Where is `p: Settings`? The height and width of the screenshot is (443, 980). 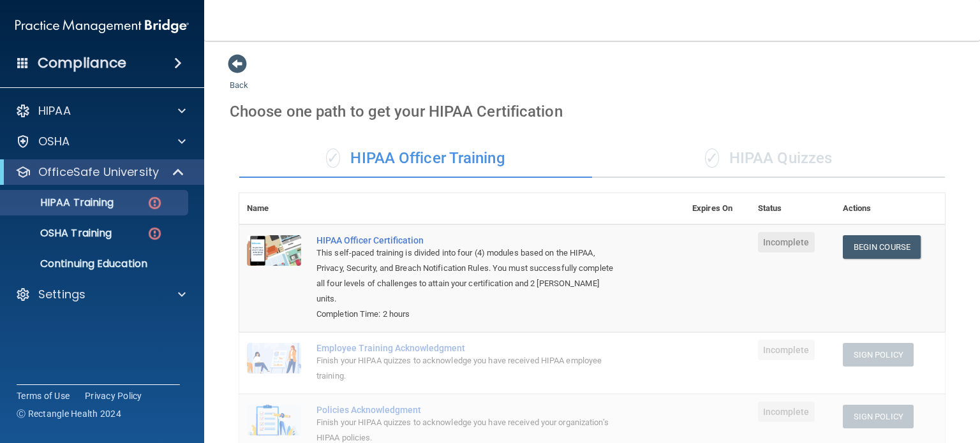
p: Settings is located at coordinates (62, 294).